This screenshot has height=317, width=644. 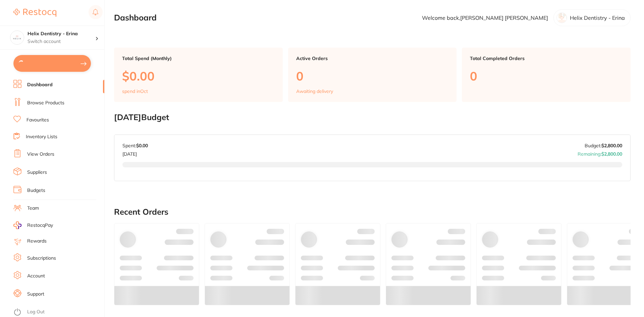 What do you see at coordinates (33, 208) in the screenshot?
I see `a: Team` at bounding box center [33, 208].